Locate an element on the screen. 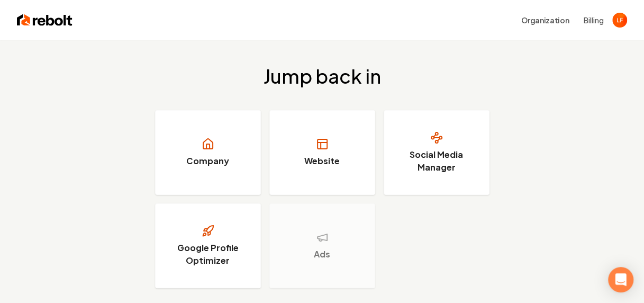  button: Organization is located at coordinates (545, 20).